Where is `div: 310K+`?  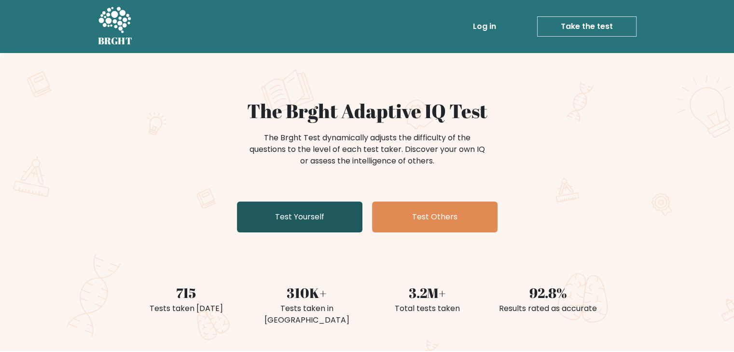 div: 310K+ is located at coordinates (307, 293).